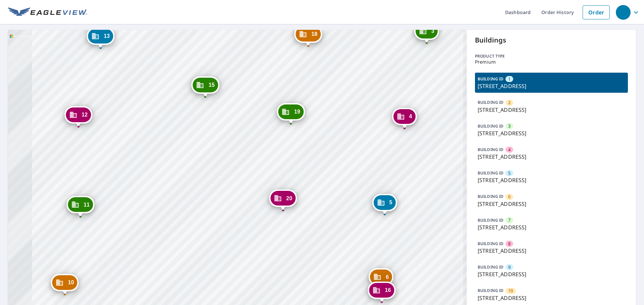  I want to click on div: Dropped pin, building 5, Commercial property, 3950 W 12th St Greeley, CO 80634, so click(385, 204).